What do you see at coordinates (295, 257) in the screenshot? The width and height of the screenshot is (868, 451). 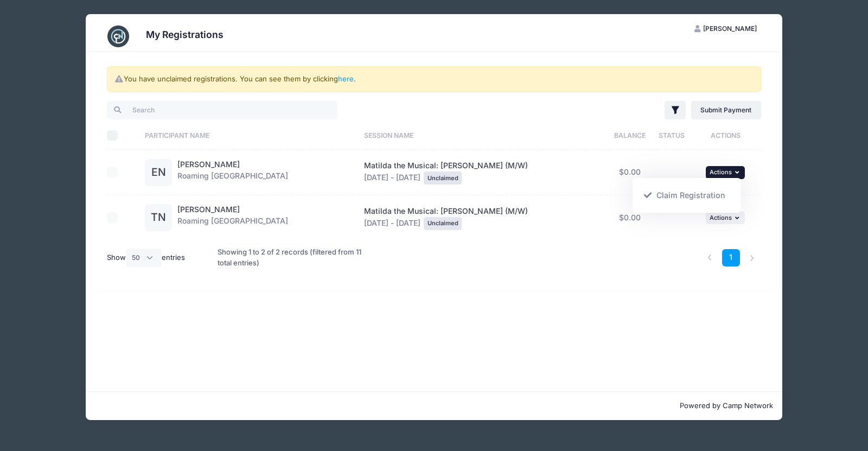 I see `div: Showing 1 to 2 of 2 records (filtered from 11 total entries)` at bounding box center [295, 257].